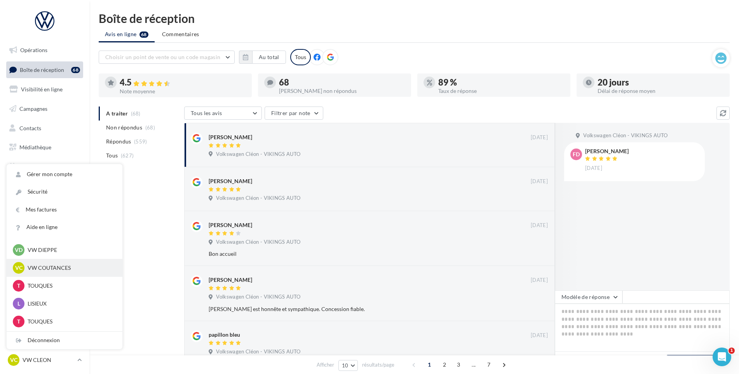 The height and width of the screenshot is (374, 739). Describe the element at coordinates (348, 365) in the screenshot. I see `button: 10` at that location.